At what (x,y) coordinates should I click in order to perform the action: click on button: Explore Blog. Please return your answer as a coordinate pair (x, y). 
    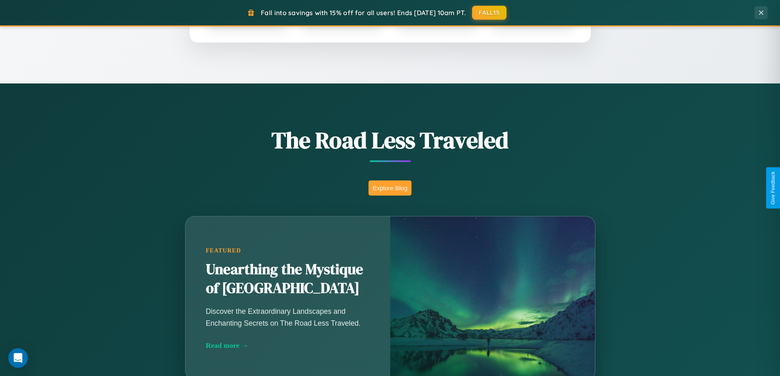
    Looking at the image, I should click on (390, 188).